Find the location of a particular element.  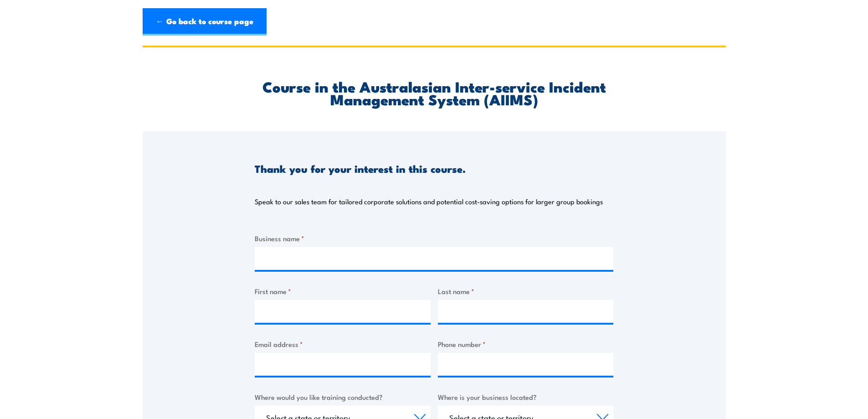

label: Email address is located at coordinates (343, 344).